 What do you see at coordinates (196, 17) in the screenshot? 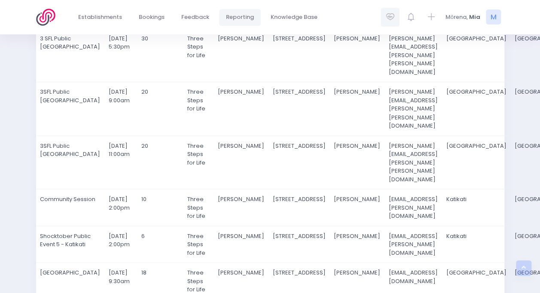
I see `a: Feedback` at bounding box center [196, 17].